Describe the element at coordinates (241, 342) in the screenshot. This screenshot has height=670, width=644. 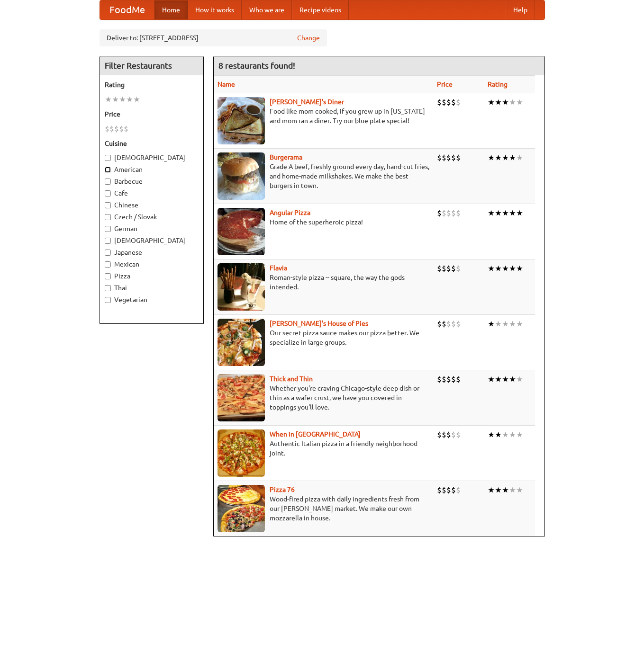
I see `img: luigis.jpg` at that location.